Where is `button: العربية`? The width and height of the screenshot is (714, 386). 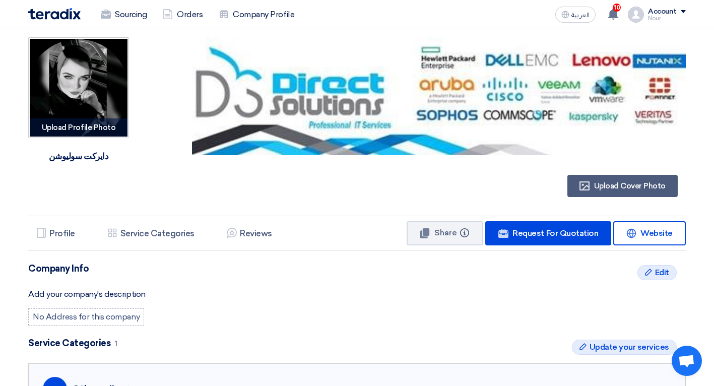 button: العربية is located at coordinates (575, 15).